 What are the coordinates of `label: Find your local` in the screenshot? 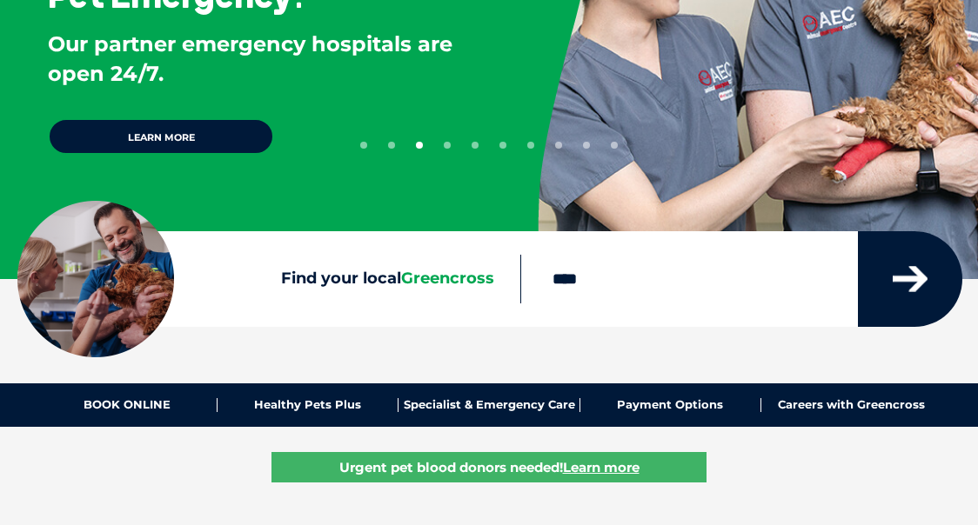 It's located at (269, 279).